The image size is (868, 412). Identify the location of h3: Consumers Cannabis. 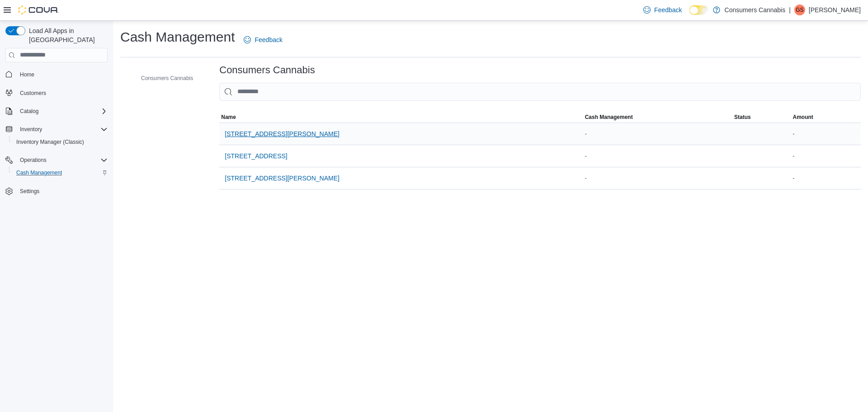
(267, 70).